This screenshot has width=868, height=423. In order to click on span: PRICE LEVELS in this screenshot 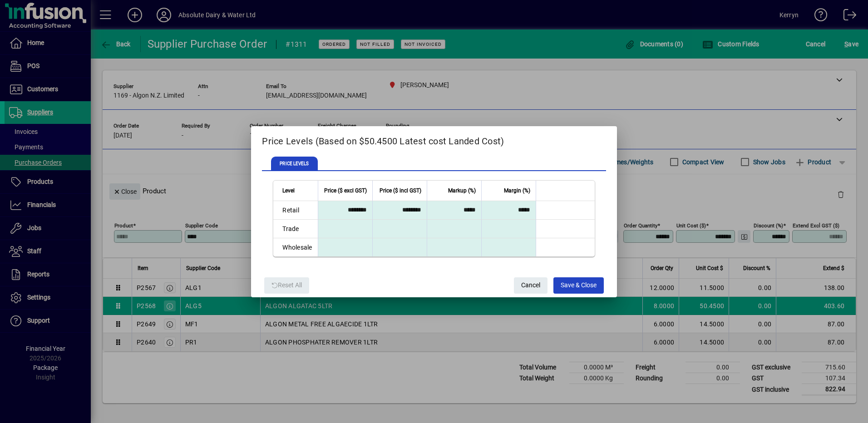, I will do `click(294, 164)`.